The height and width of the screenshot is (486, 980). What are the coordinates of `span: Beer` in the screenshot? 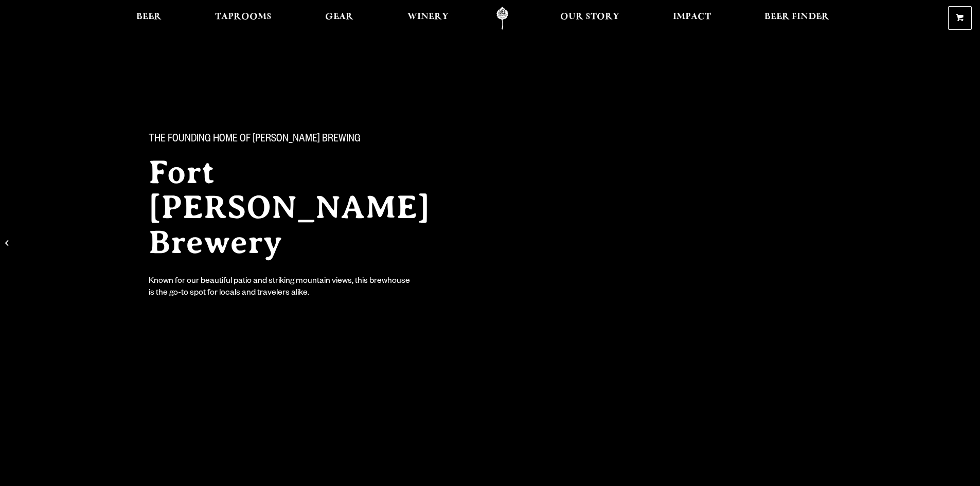 It's located at (149, 17).